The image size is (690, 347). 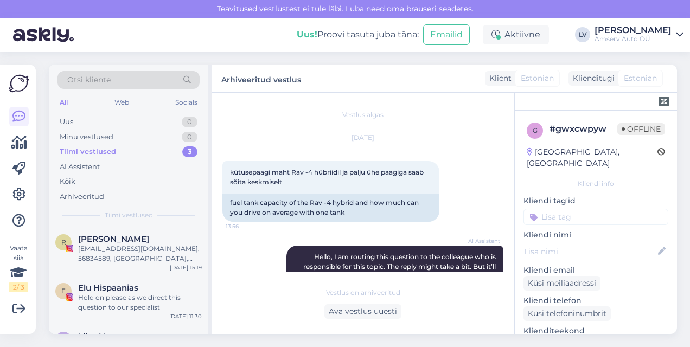 What do you see at coordinates (129, 215) in the screenshot?
I see `span: Tiimi vestlused` at bounding box center [129, 215].